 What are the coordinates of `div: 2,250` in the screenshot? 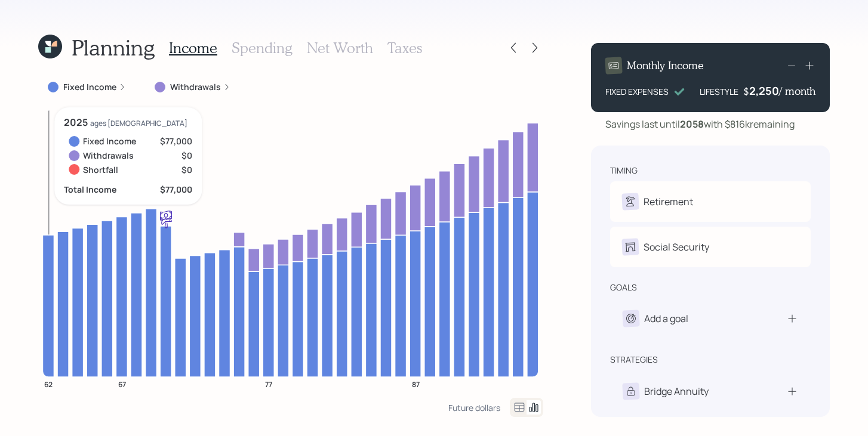 It's located at (764, 91).